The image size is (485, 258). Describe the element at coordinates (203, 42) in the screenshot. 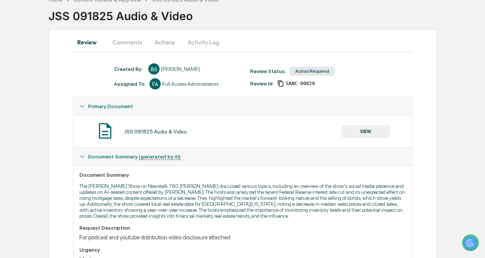

I see `button: Activity Log` at that location.